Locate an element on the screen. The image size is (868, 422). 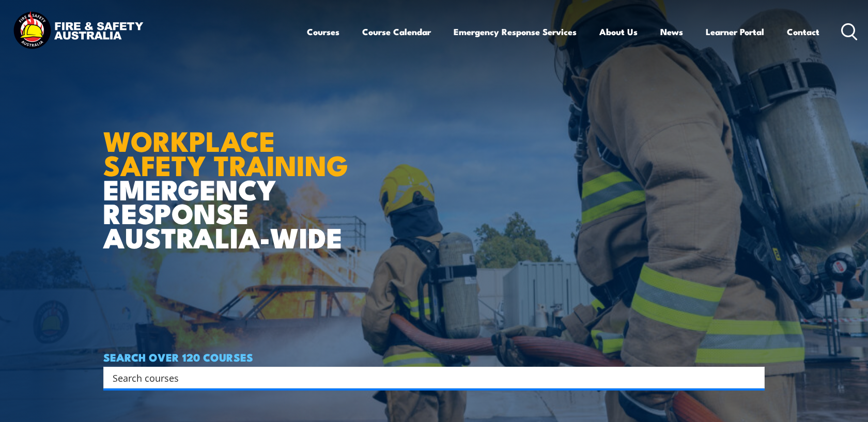
button: Search magnifier button is located at coordinates (754, 378).